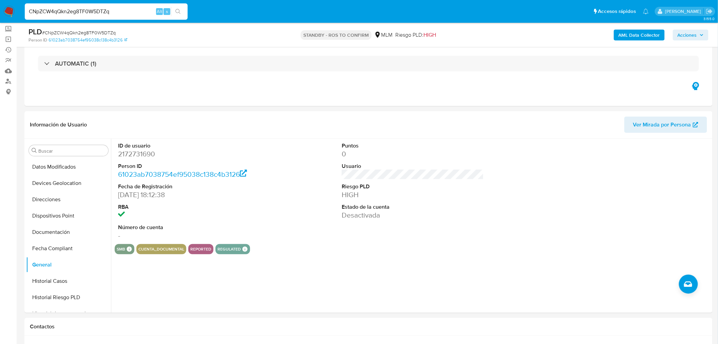 The width and height of the screenshot is (718, 344). I want to click on dd: 2172731690, so click(189, 154).